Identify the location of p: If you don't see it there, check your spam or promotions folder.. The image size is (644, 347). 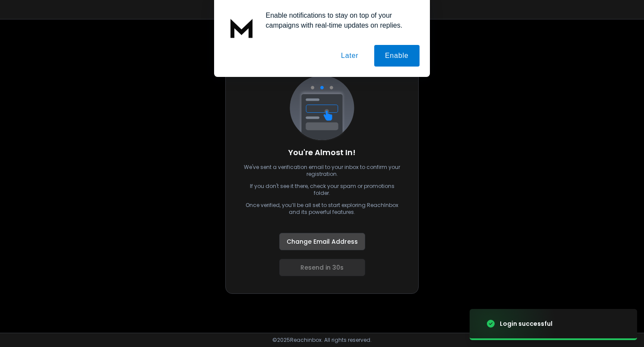
(322, 190).